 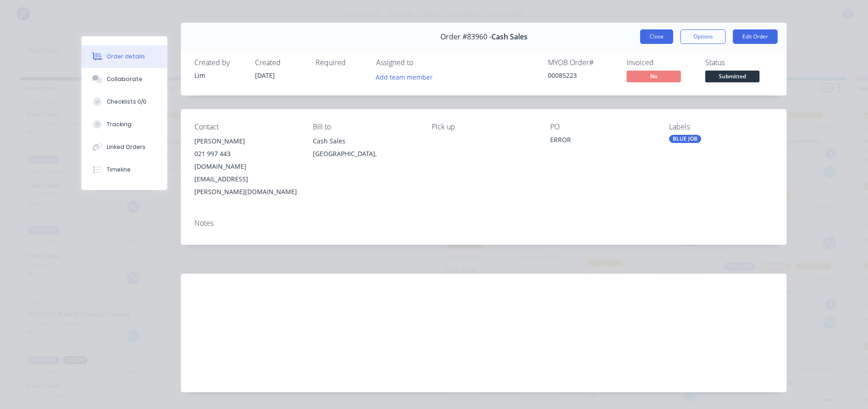 I want to click on div: Invoiced, so click(x=661, y=62).